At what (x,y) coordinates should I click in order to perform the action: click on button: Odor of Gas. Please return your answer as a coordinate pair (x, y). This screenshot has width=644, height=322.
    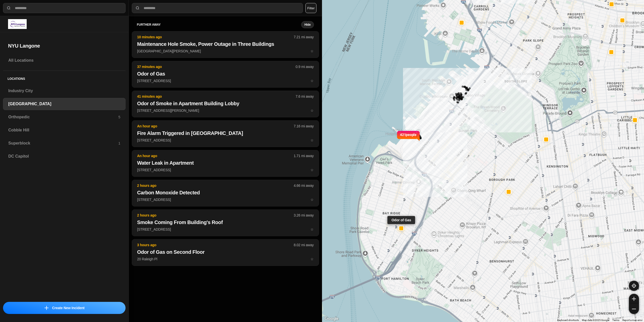
    Looking at the image, I should click on (401, 228).